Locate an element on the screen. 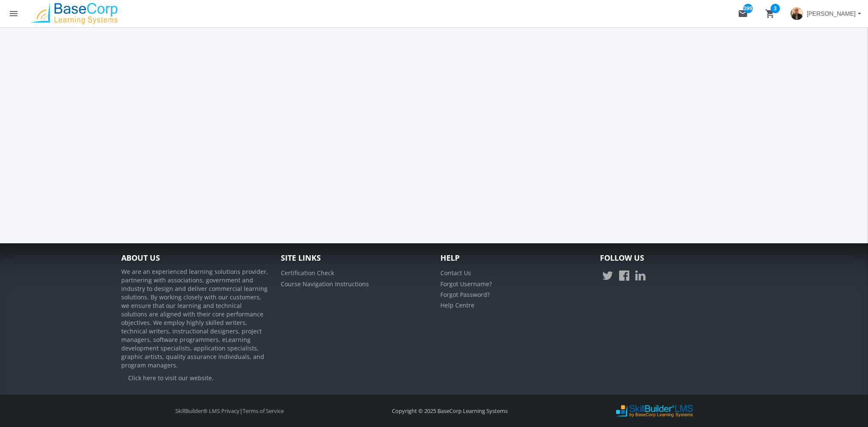 This screenshot has width=868, height=427. mat-icon: menu is located at coordinates (14, 14).